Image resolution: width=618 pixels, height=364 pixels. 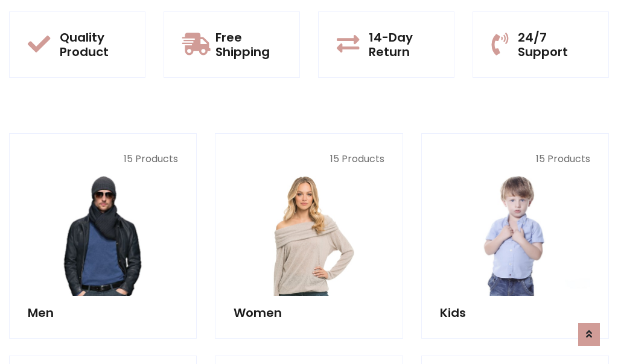 What do you see at coordinates (308, 313) in the screenshot?
I see `h5: Women` at bounding box center [308, 313].